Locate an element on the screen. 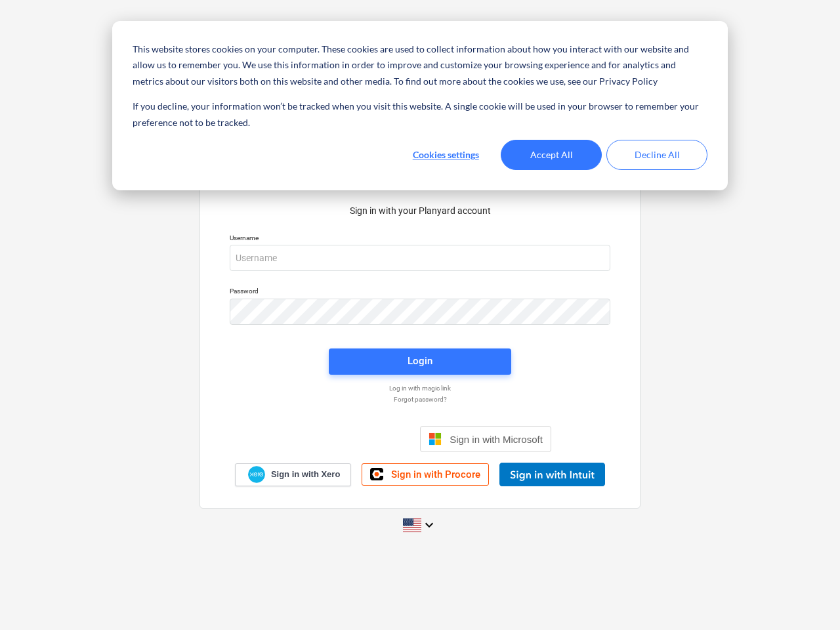 The width and height of the screenshot is (840, 630). a: Log in with magic link is located at coordinates (420, 388).